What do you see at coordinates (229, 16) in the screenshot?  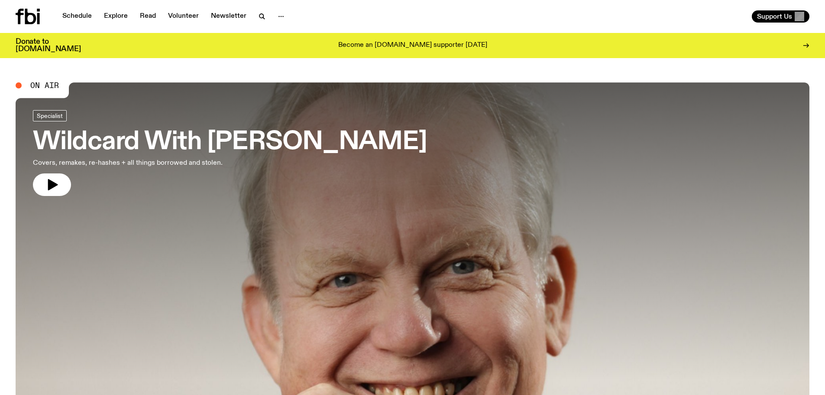 I see `a: Newsletter` at bounding box center [229, 16].